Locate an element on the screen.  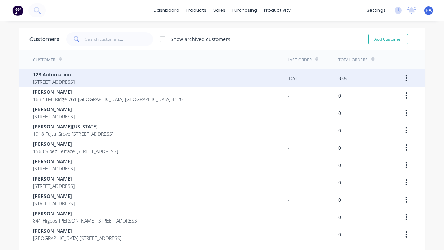
a: dashboard is located at coordinates (166, 10).